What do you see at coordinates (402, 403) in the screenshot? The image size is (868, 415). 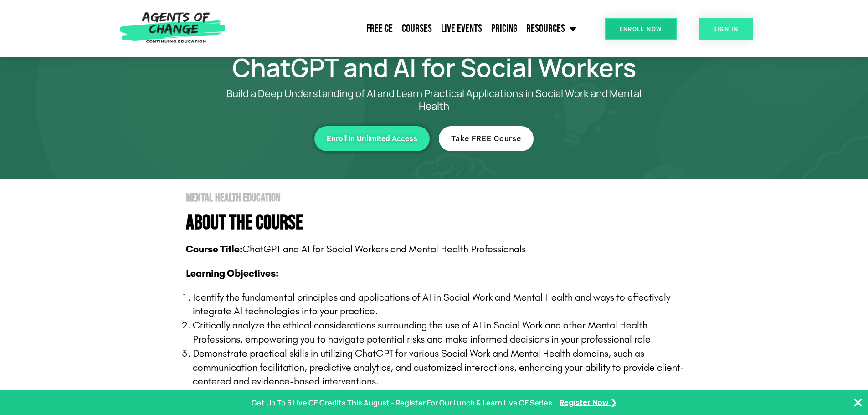 I see `p: Get Up To 6 Live CE Credits This August - Register For Our Lunch & Learn Live CE Series` at bounding box center [402, 403].